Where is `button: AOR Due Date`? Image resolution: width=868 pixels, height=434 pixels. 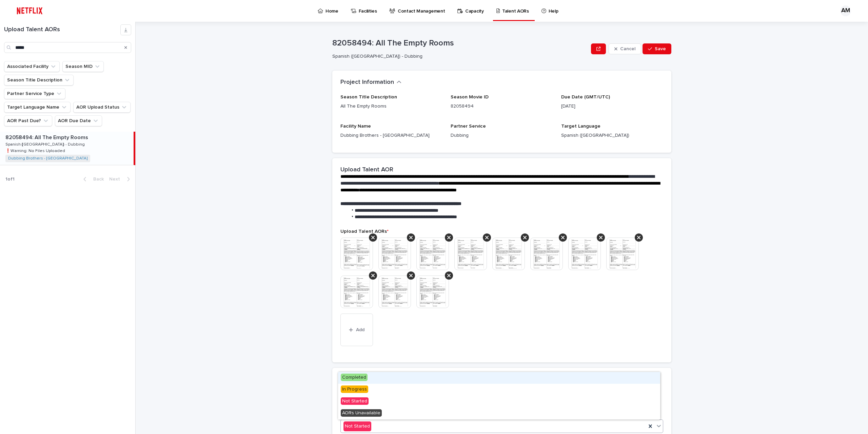 button: AOR Due Date is located at coordinates (78, 121).